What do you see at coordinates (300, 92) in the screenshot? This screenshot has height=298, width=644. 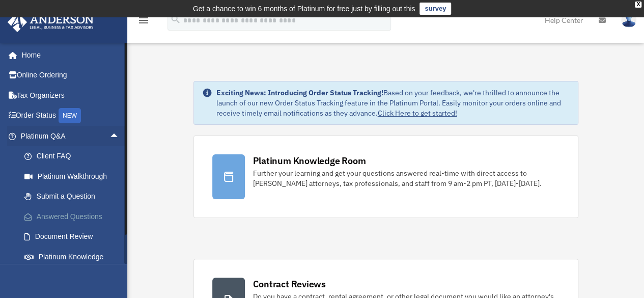 I see `strong: Exciting News: Introducing Order Status Tracking!` at bounding box center [300, 92].